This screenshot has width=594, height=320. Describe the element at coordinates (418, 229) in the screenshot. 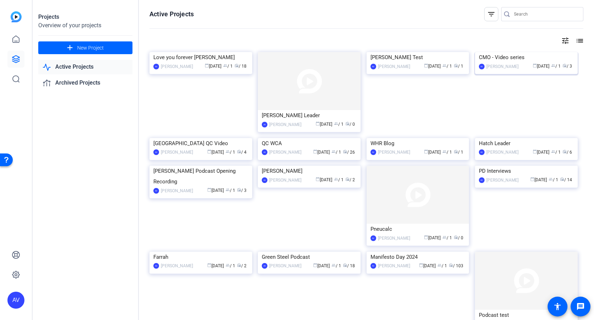

I see `div: Pneucalc` at that location.